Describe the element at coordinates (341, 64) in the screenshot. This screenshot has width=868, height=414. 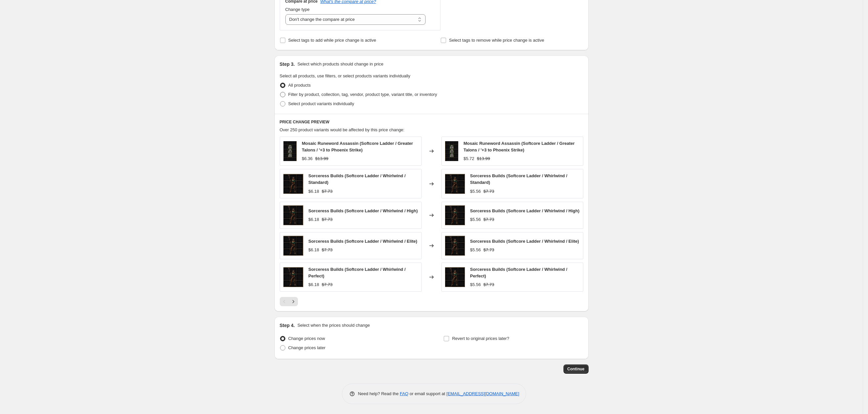
I see `p: Select which products should change in price` at that location.